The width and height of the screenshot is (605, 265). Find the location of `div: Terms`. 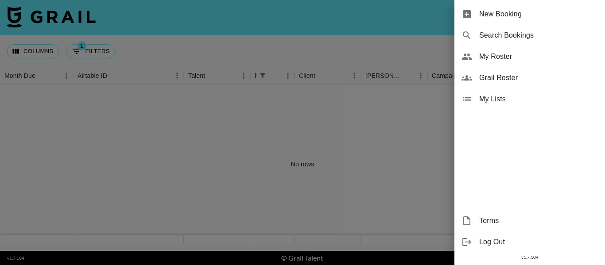

div: Terms is located at coordinates (530, 221).